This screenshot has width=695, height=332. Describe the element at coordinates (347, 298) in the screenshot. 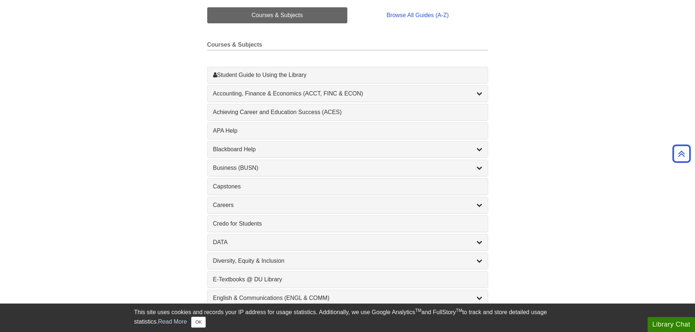

I see `a: English & Communications (ENGL & COMM)` at that location.